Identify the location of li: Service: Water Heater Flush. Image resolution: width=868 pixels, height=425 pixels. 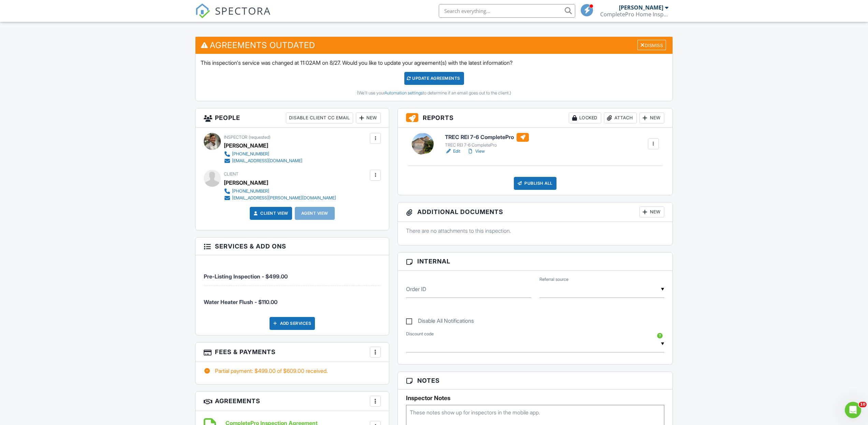
(292, 299).